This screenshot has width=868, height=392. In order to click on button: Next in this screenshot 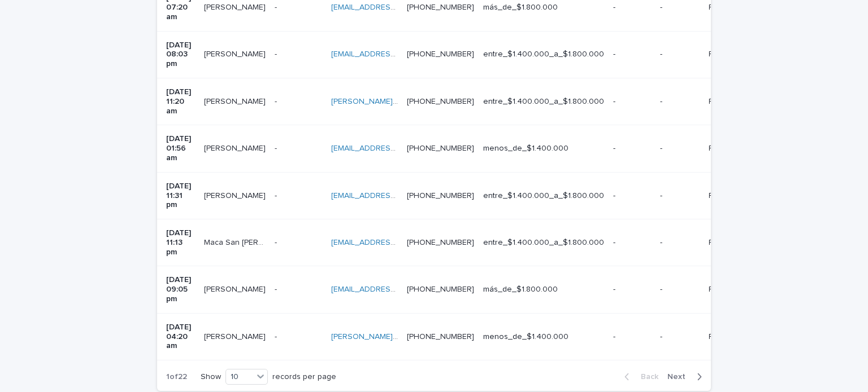, I will do `click(686, 377)`.